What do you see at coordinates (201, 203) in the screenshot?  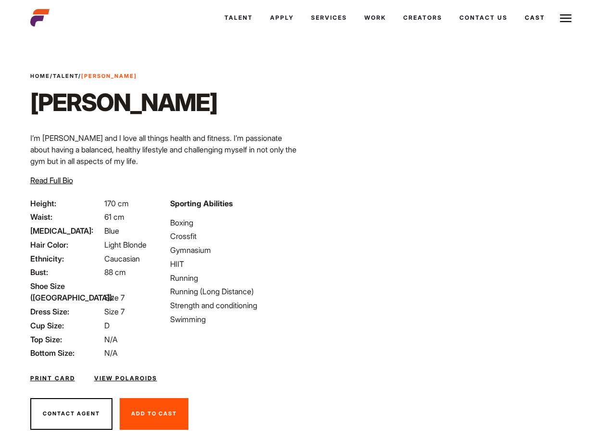 I see `strong: Sporting Abilities` at bounding box center [201, 203].